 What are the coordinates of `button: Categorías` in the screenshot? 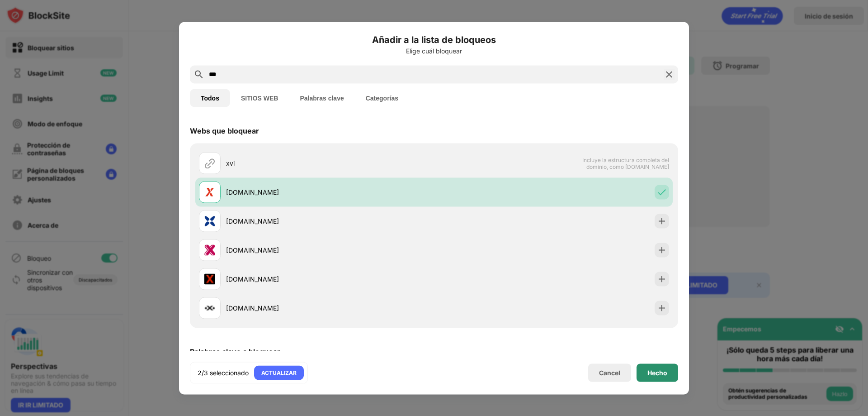 It's located at (382, 98).